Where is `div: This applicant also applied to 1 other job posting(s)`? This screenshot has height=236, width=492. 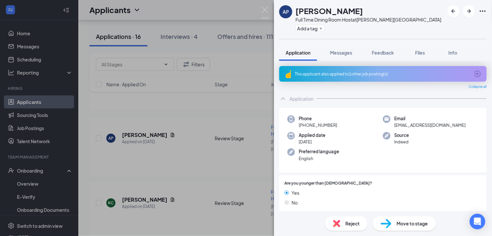
div: This applicant also applied to 1 other job posting(s) is located at coordinates (382, 74).